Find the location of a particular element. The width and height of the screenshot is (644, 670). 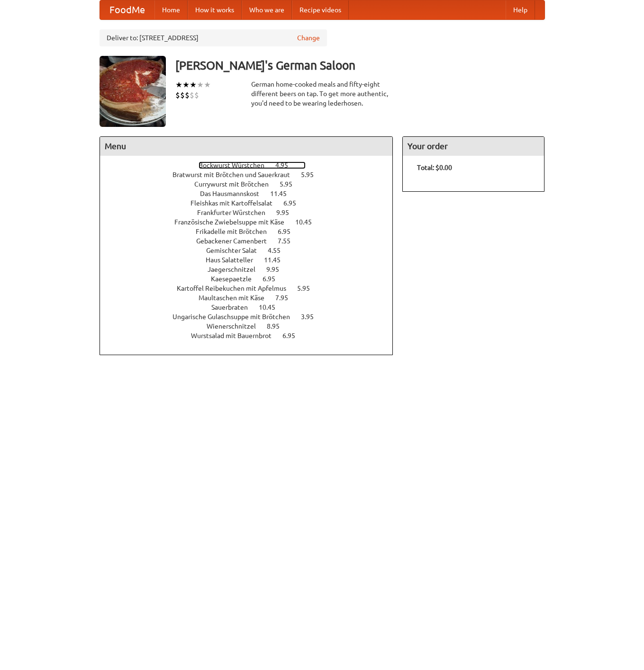

span: 4.55 is located at coordinates (279, 251).